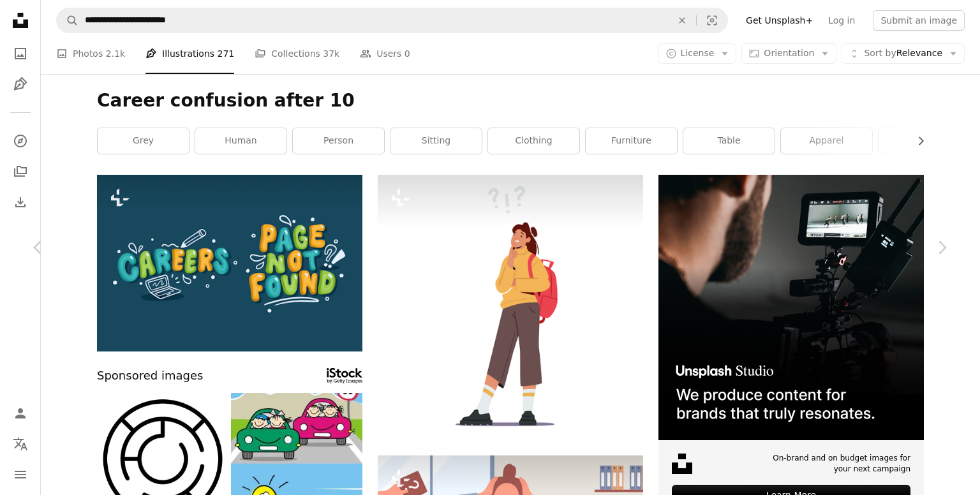  I want to click on span: 0, so click(407, 53).